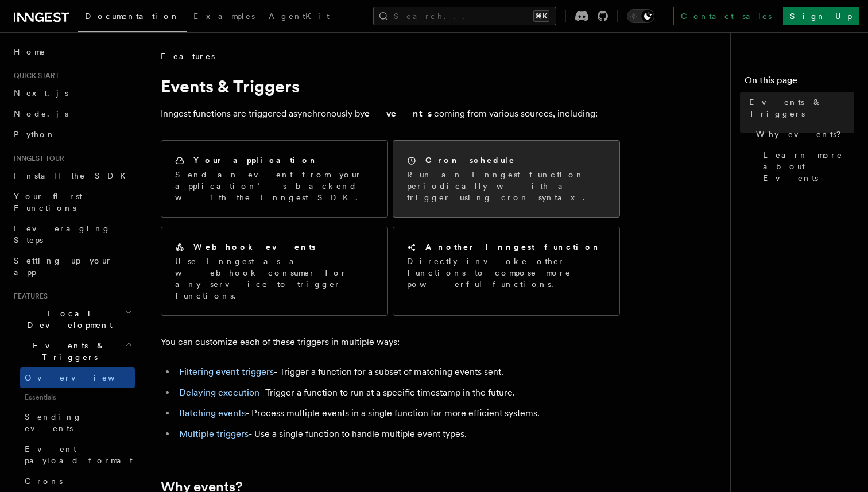 Image resolution: width=868 pixels, height=492 pixels. What do you see at coordinates (806, 167) in the screenshot?
I see `a: Learn more about Events` at bounding box center [806, 167].